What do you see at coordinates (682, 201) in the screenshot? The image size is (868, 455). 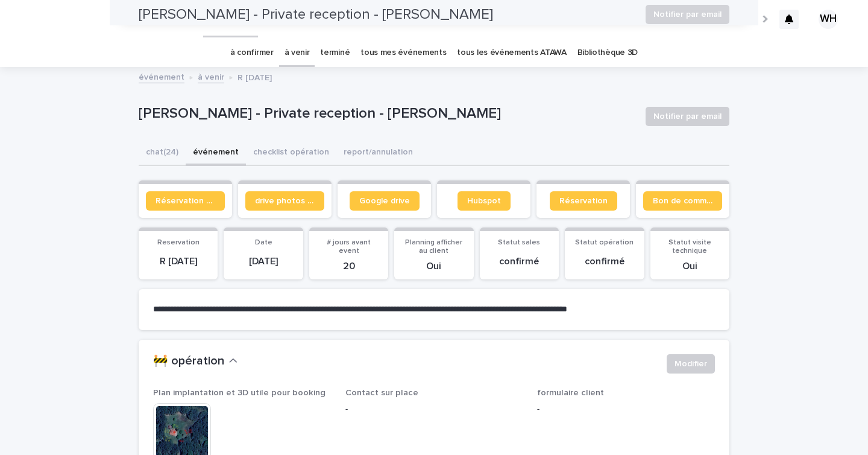 I see `span: Bon de commande` at bounding box center [682, 201].